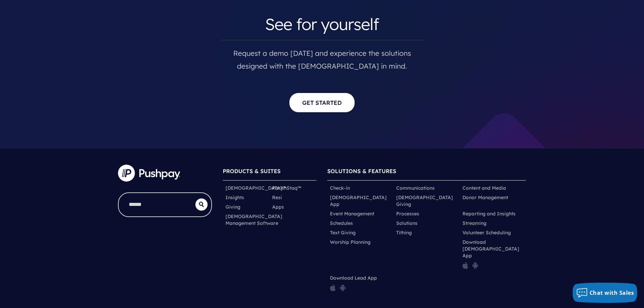 This screenshot has height=308, width=644. I want to click on a: Solutions, so click(407, 223).